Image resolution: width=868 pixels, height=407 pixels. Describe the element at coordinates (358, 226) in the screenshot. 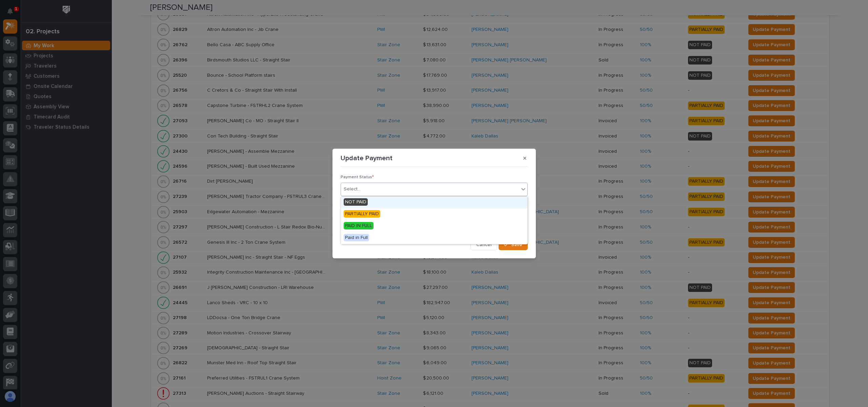

I see `span: PAID IN FULL` at that location.